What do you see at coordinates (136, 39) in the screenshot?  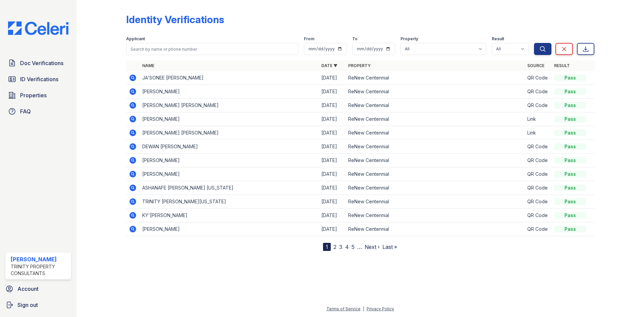 I see `label: Applicant` at bounding box center [136, 39].